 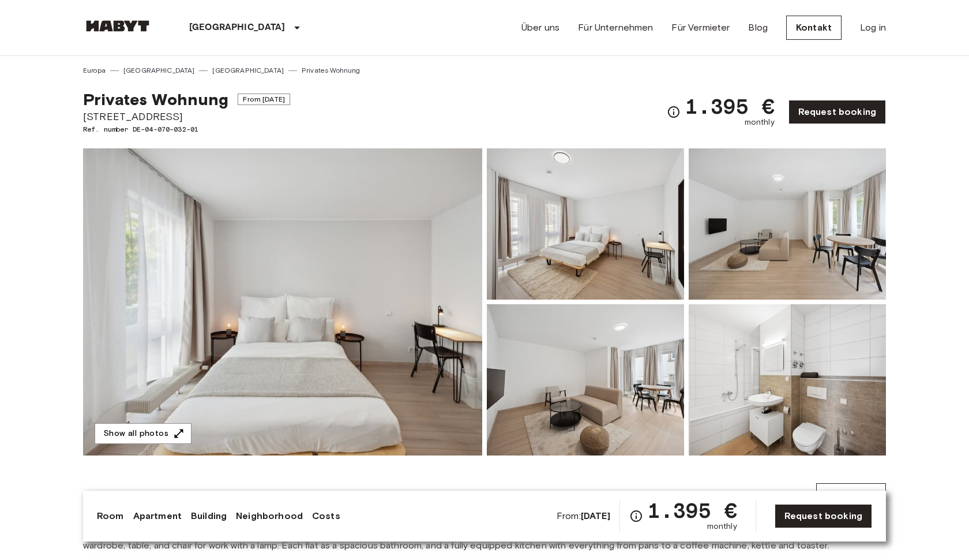 What do you see at coordinates (758, 27) in the screenshot?
I see `a: Blog` at bounding box center [758, 27].